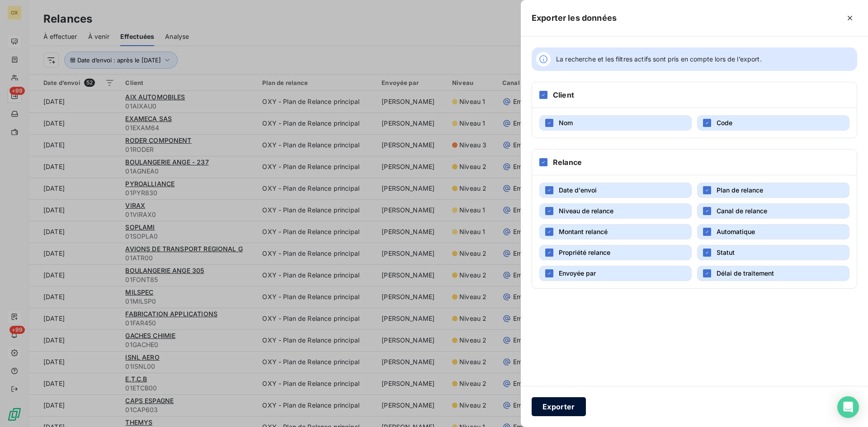 The image size is (868, 427). Describe the element at coordinates (726, 252) in the screenshot. I see `span: Statut` at that location.